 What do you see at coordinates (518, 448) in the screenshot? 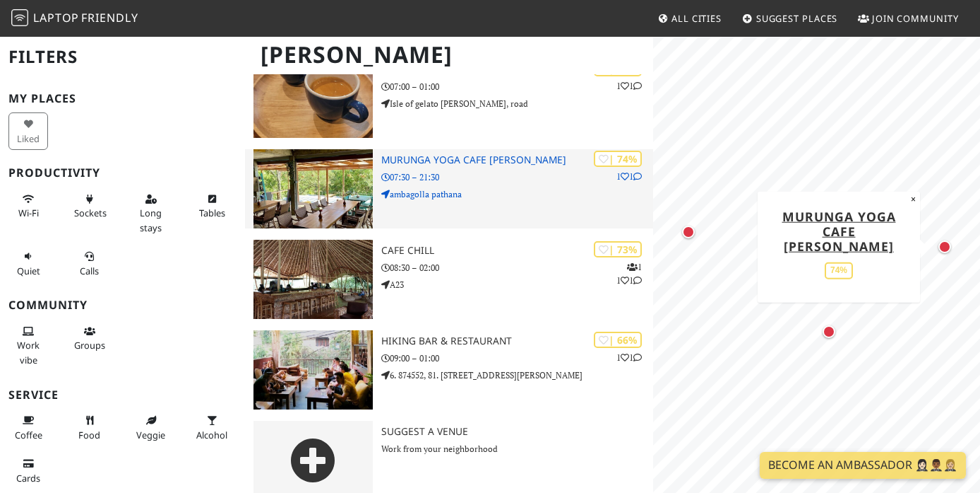
I see `p: Work from your neighborhood` at bounding box center [518, 448].